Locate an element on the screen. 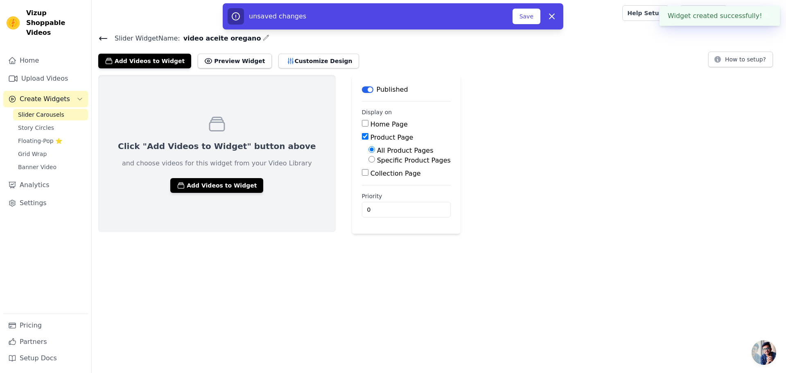  a: Partners is located at coordinates (45, 342).